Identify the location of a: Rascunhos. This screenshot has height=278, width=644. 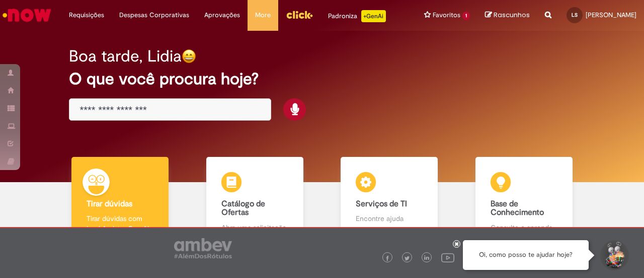
(507, 15).